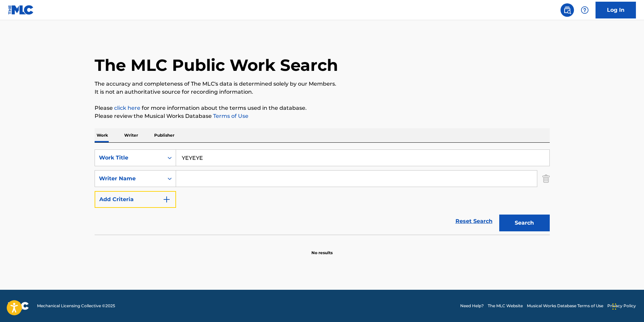 The width and height of the screenshot is (644, 322). Describe the element at coordinates (565, 306) in the screenshot. I see `a: Musical Works Database Terms of Use` at that location.